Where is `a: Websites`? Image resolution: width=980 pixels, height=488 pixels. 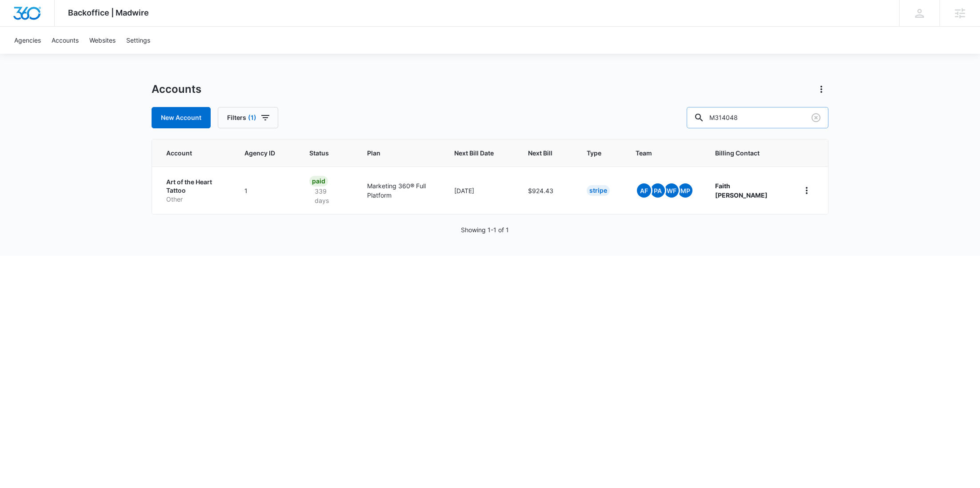 a: Websites is located at coordinates (102, 40).